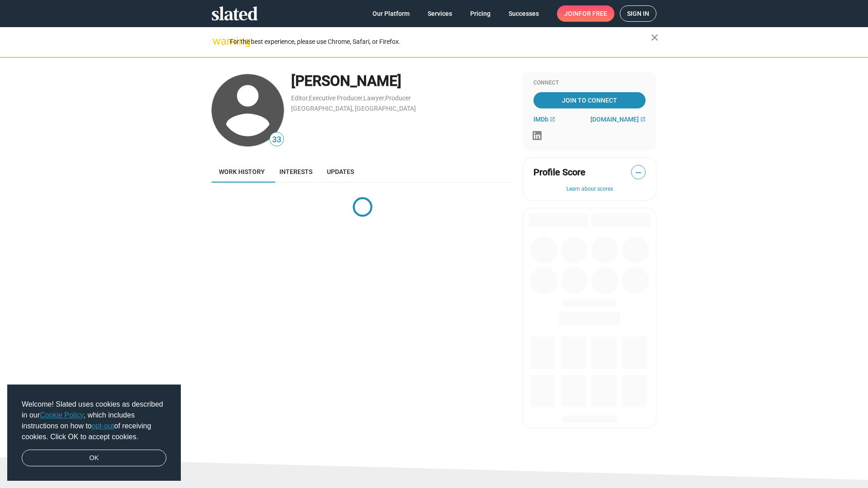 Image resolution: width=868 pixels, height=488 pixels. Describe the element at coordinates (586, 13) in the screenshot. I see `span: Join` at that location.